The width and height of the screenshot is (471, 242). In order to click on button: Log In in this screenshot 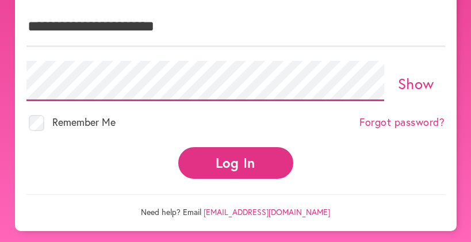, I will do `click(236, 163)`.